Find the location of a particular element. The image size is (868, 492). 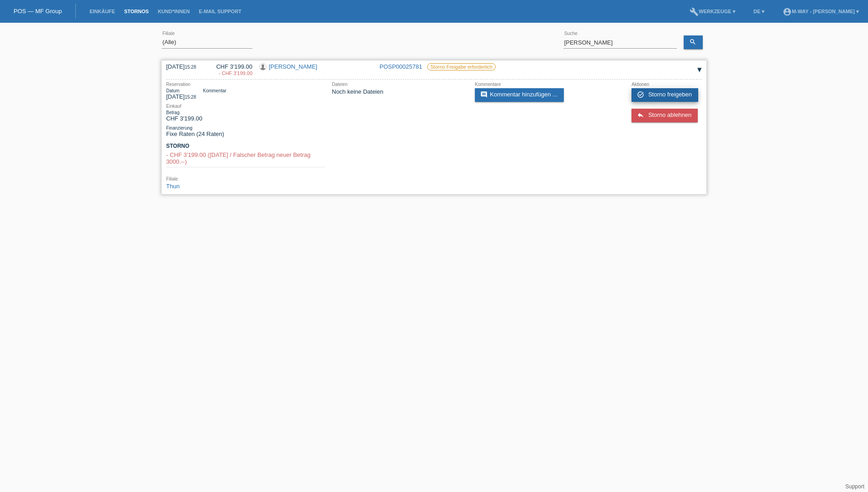

div: Aktionen is located at coordinates (666, 84).